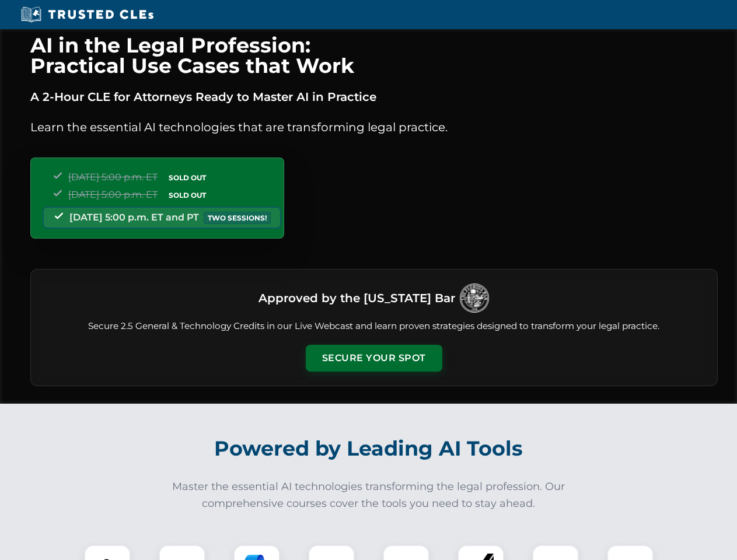  I want to click on img: Logo, so click(475, 298).